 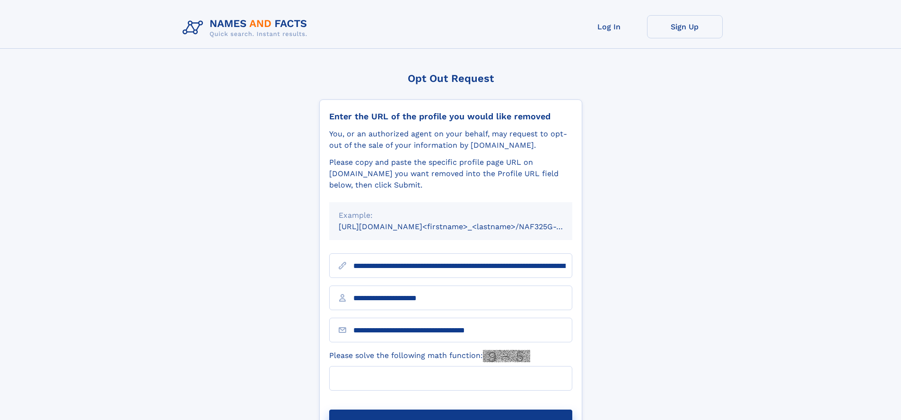 I want to click on div: You, or an authorized agent on your behalf, may request to opt-out of the sale of your informatio..., so click(x=451, y=140).